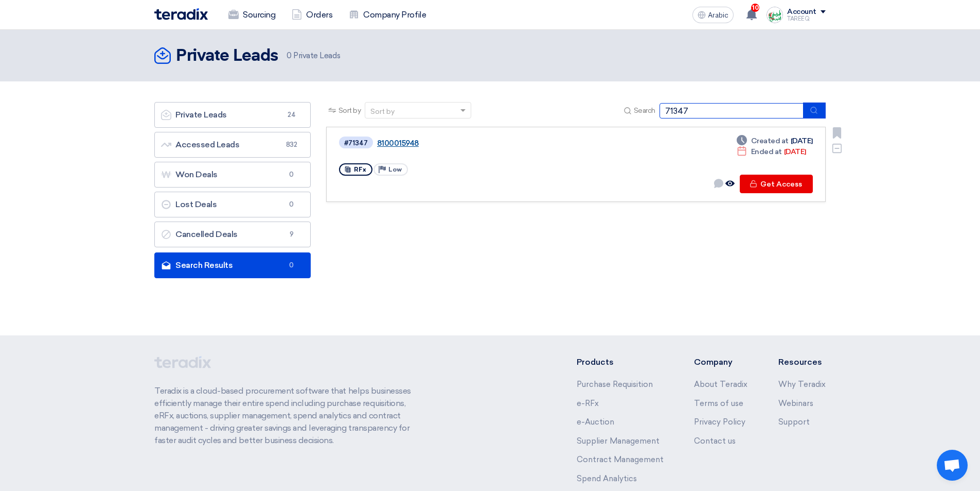 The height and width of the screenshot is (491, 980). What do you see at coordinates (781, 184) in the screenshot?
I see `font: Get Access` at bounding box center [781, 184].